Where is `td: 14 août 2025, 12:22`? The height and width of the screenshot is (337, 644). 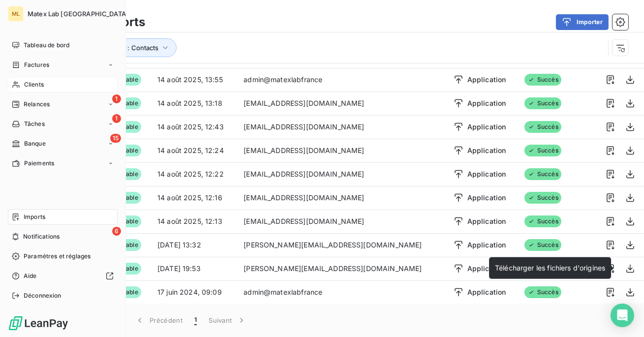
td: 14 août 2025, 12:22 is located at coordinates (194, 174).